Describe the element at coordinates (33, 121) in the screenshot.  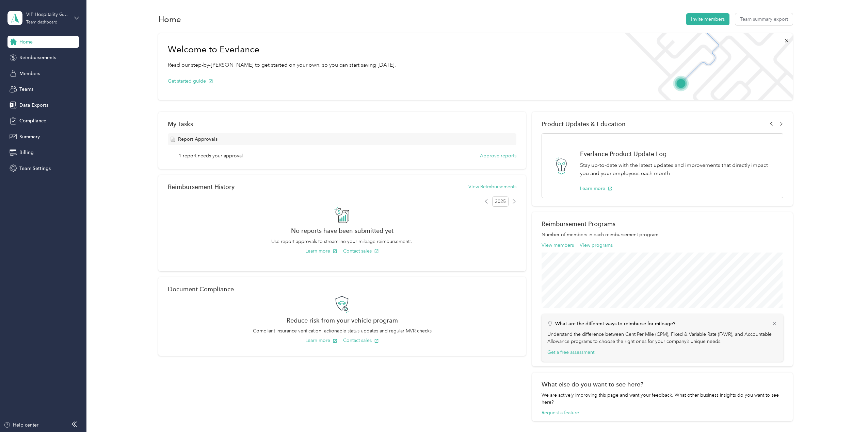
I see `span: Compliance` at that location.